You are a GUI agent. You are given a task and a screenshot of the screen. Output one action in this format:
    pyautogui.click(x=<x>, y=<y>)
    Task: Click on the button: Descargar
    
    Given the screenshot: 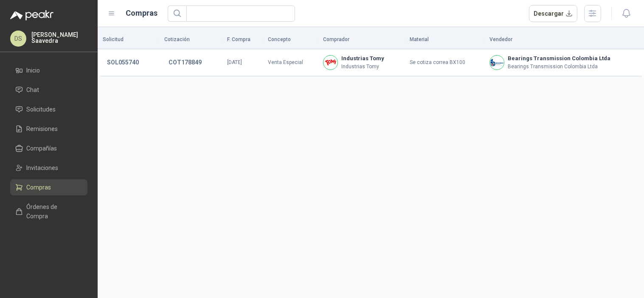 What is the action you would take?
    pyautogui.click(x=553, y=14)
    